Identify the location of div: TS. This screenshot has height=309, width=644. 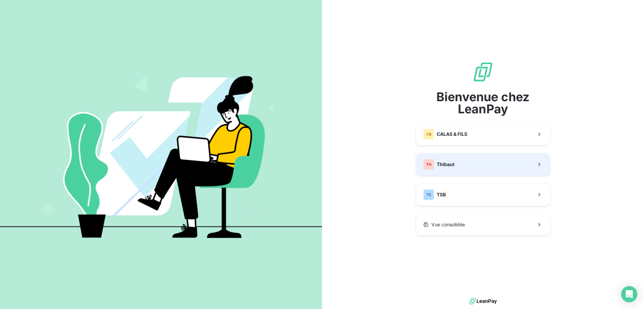
(429, 195).